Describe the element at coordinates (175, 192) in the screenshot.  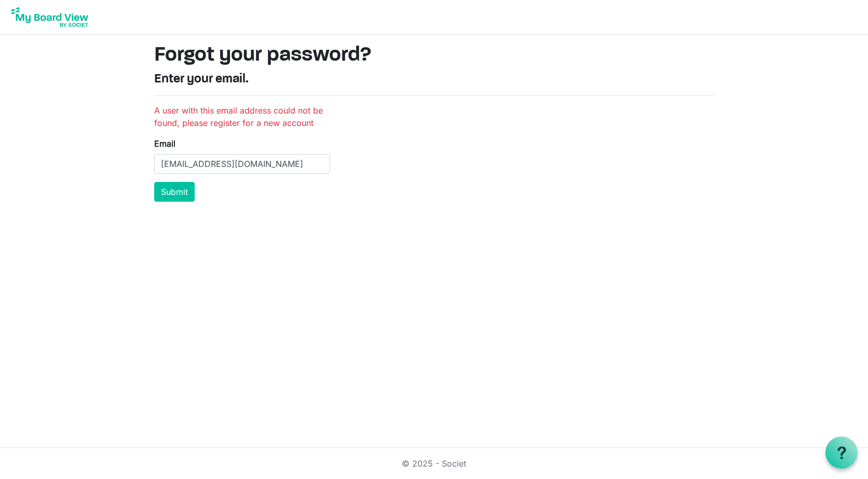
I see `button: Submit` at that location.